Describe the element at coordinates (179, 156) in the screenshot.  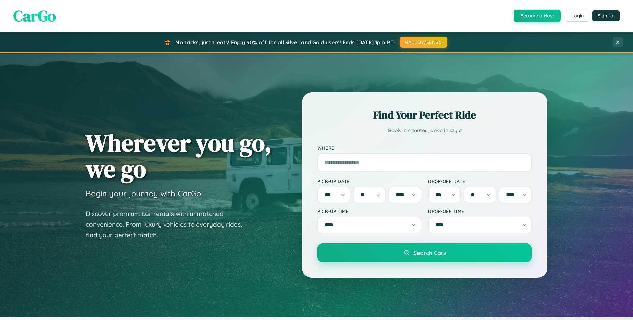
I see `h1: Wherever you go, we go` at that location.